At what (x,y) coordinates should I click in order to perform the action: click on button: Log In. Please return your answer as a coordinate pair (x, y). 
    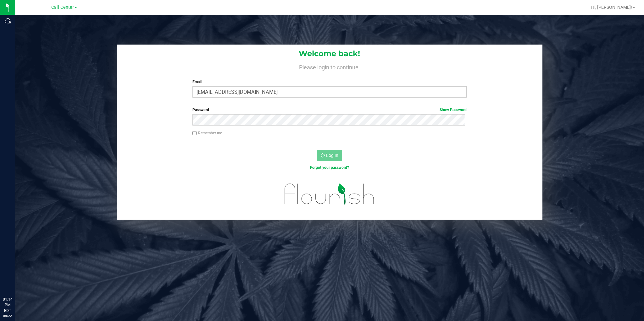
    Looking at the image, I should click on (329, 156).